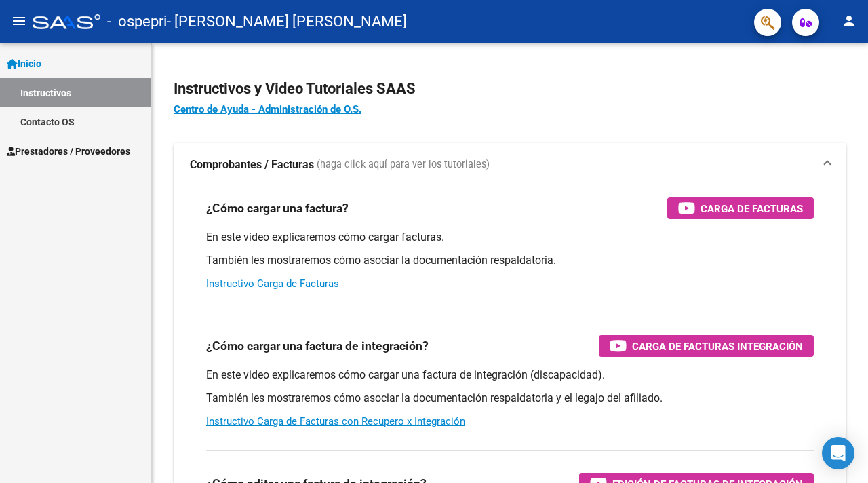  I want to click on h3: ¿Cómo cargar una factura?, so click(278, 209).